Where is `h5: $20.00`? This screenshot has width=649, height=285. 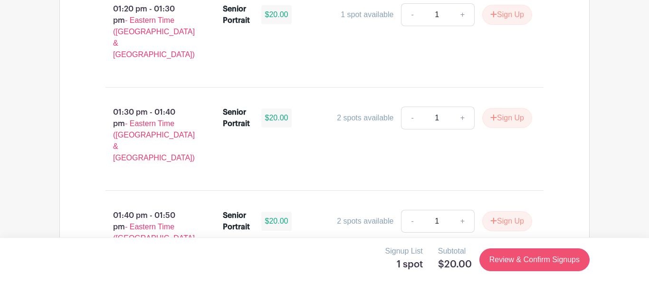 h5: $20.00 is located at coordinates (455, 264).